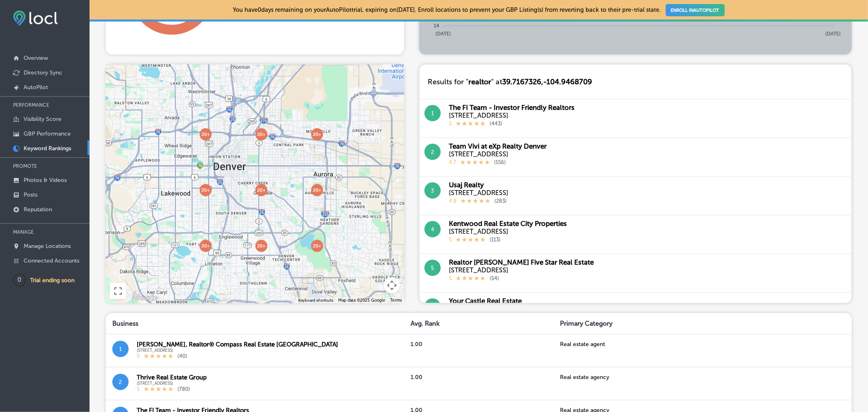 This screenshot has width=868, height=412. What do you see at coordinates (43, 119) in the screenshot?
I see `p: Visibility Score` at bounding box center [43, 119].